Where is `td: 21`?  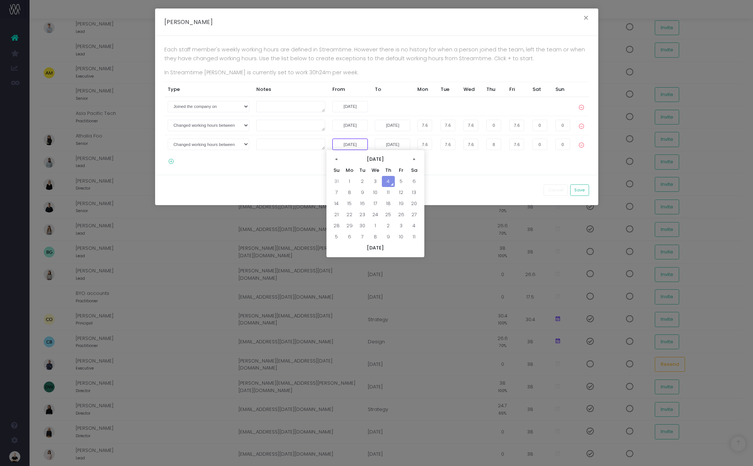 td: 21 is located at coordinates (337, 215).